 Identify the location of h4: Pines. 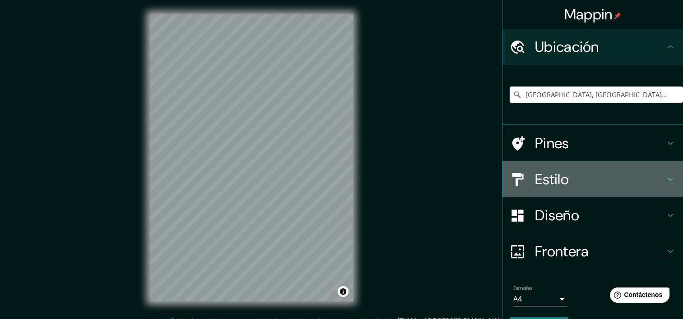
(600, 143).